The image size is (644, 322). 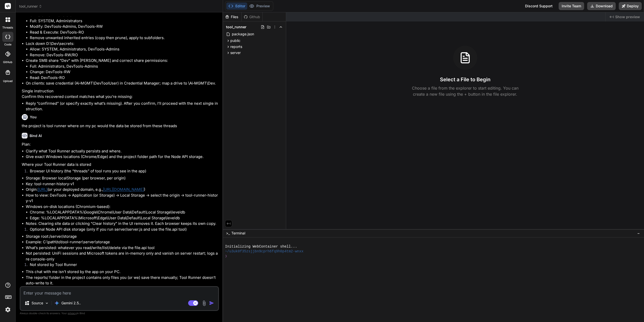 What do you see at coordinates (260, 6) in the screenshot?
I see `button: Preview` at bounding box center [260, 6].